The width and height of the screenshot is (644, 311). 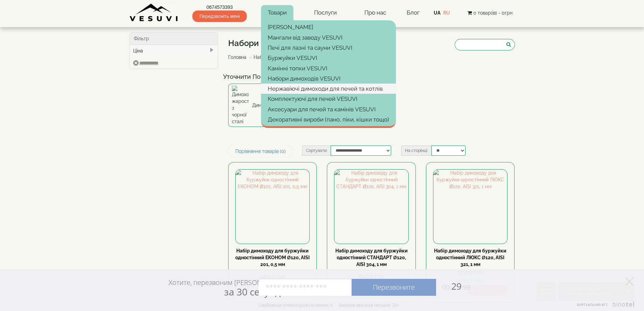 I want to click on a: Послуги, so click(x=325, y=13).